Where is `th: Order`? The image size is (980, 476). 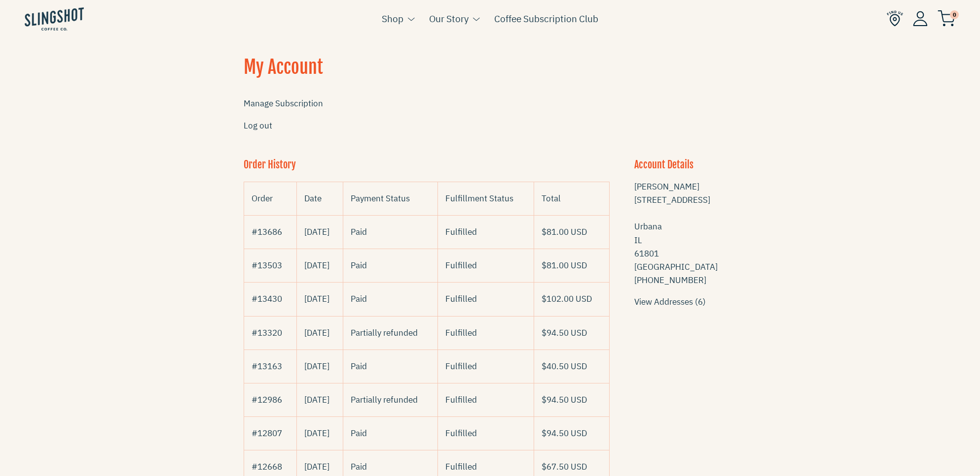
th: Order is located at coordinates (269, 198).